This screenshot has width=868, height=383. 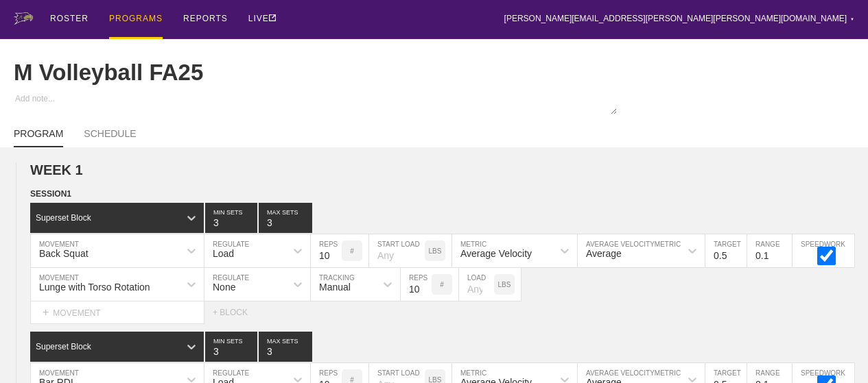 I want to click on div: None, so click(x=223, y=287).